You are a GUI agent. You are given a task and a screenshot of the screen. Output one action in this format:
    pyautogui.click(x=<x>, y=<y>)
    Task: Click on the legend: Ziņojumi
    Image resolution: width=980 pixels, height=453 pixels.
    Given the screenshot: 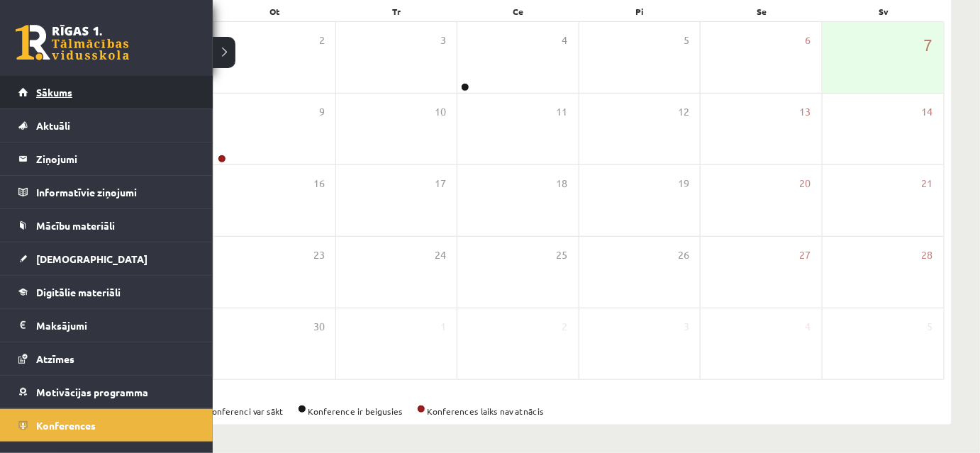 What is the action you would take?
    pyautogui.click(x=115, y=159)
    